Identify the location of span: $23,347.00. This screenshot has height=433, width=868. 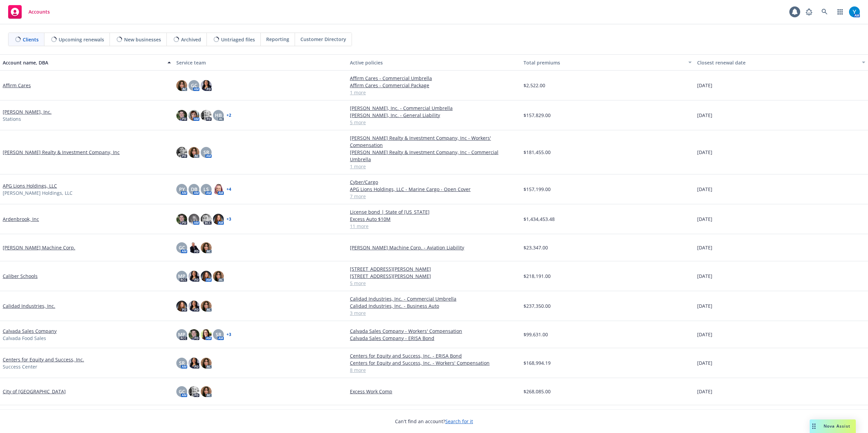
(535, 248).